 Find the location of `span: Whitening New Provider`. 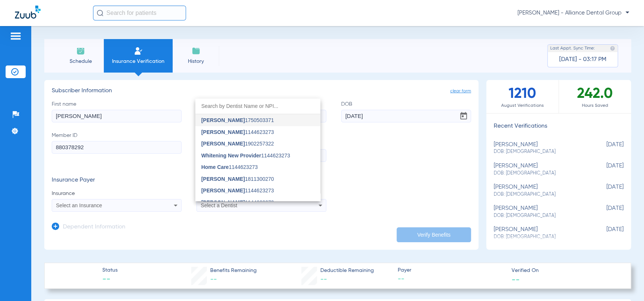

span: Whitening New Provider is located at coordinates (231, 155).